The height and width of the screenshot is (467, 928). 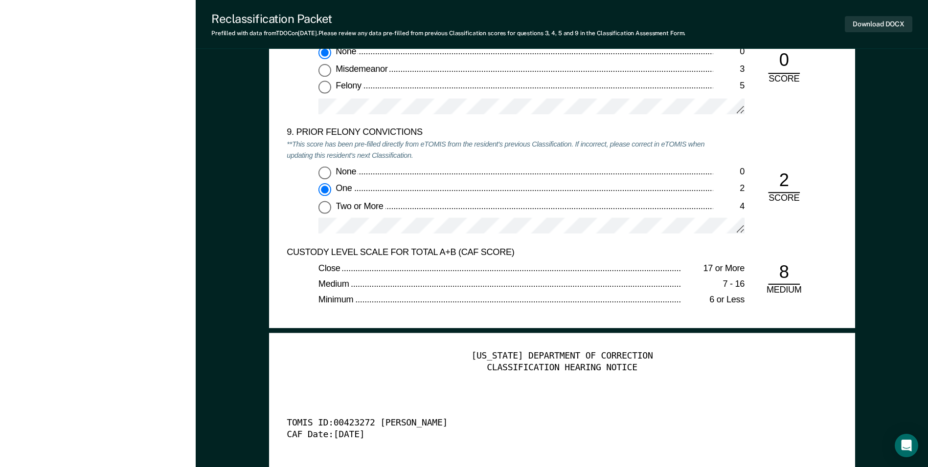 What do you see at coordinates (499, 253) in the screenshot?
I see `div: CUSTODY LEVEL SCALE FOR TOTAL A+B (CAF SCORE)` at bounding box center [499, 253].